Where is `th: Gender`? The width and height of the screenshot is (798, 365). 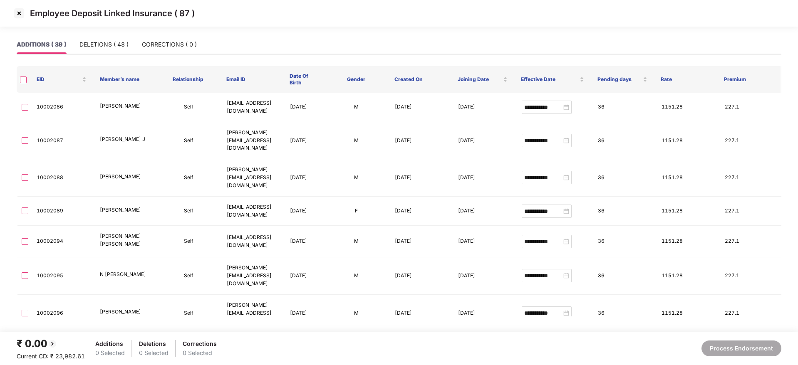
th: Gender is located at coordinates (356, 79).